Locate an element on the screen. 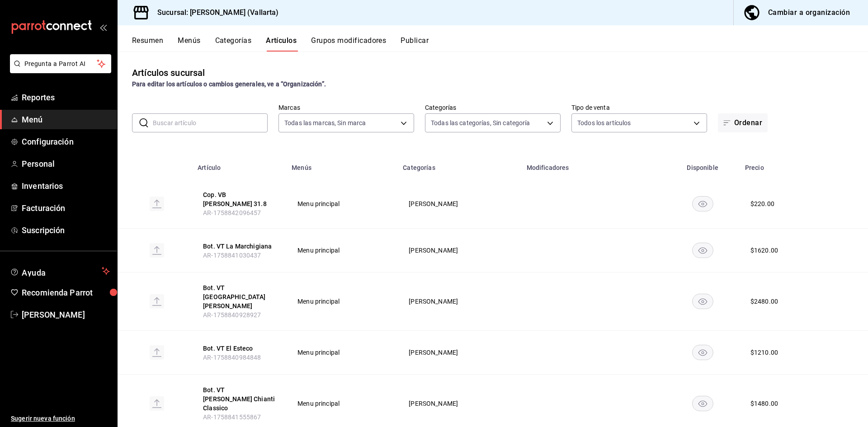 The width and height of the screenshot is (868, 427). span: AR-1758841555867 is located at coordinates (232, 417).